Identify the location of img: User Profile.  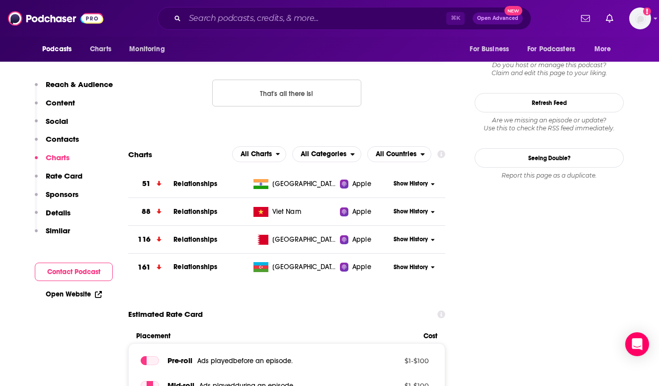
(640, 18).